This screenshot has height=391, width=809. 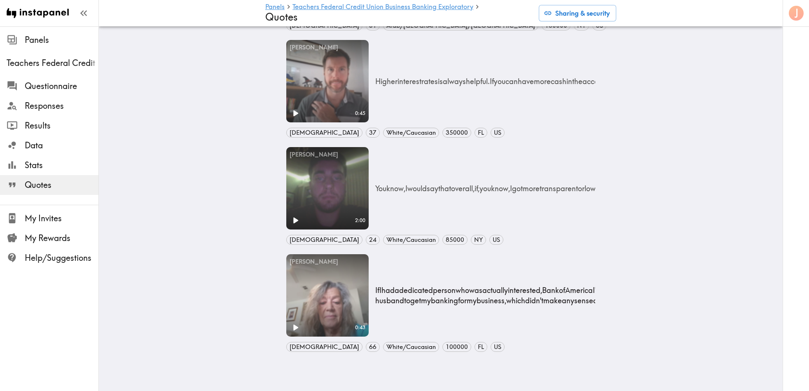 I want to click on span: My Invites, so click(x=61, y=218).